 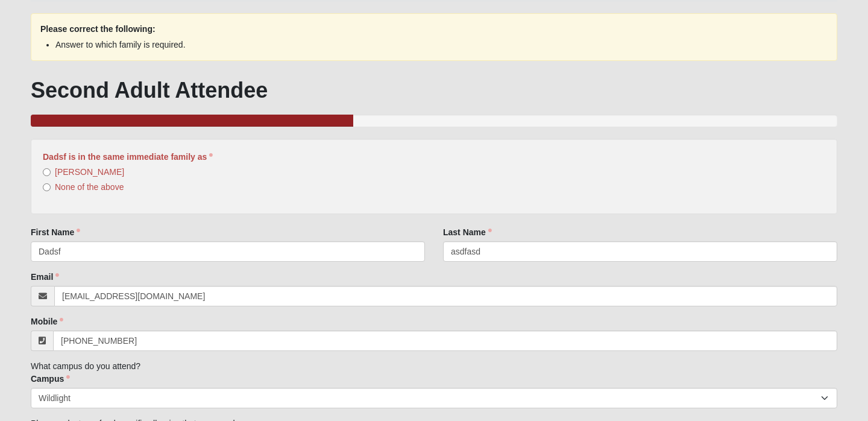 What do you see at coordinates (46, 187) in the screenshot?
I see `input: None of the above` at bounding box center [46, 187].